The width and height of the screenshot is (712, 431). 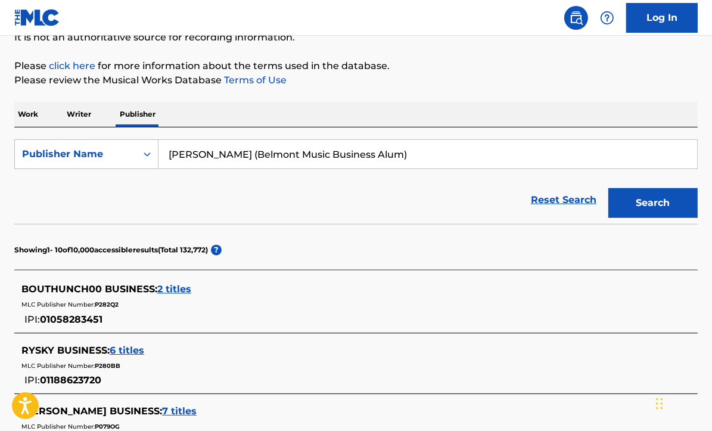 What do you see at coordinates (174, 289) in the screenshot?
I see `span: 2 titles` at bounding box center [174, 289].